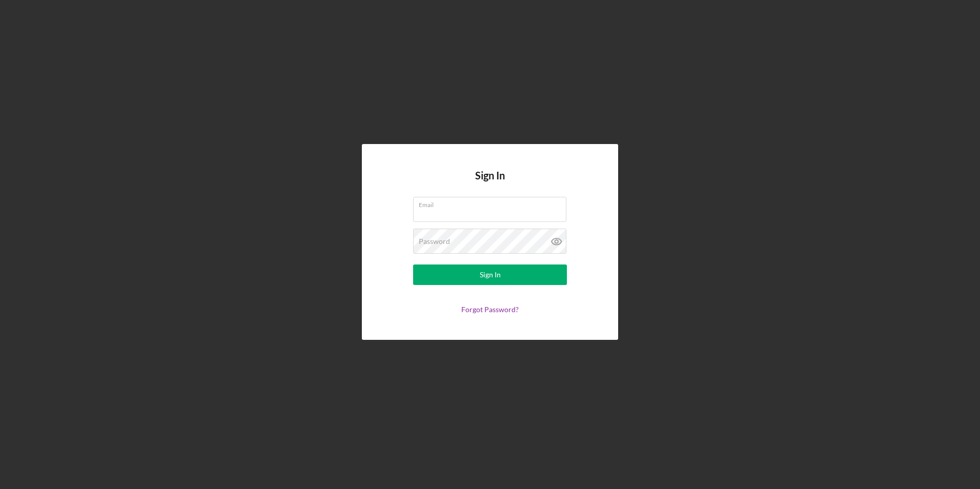 This screenshot has width=980, height=489. What do you see at coordinates (490, 309) in the screenshot?
I see `a: Forgot Password?` at bounding box center [490, 309].